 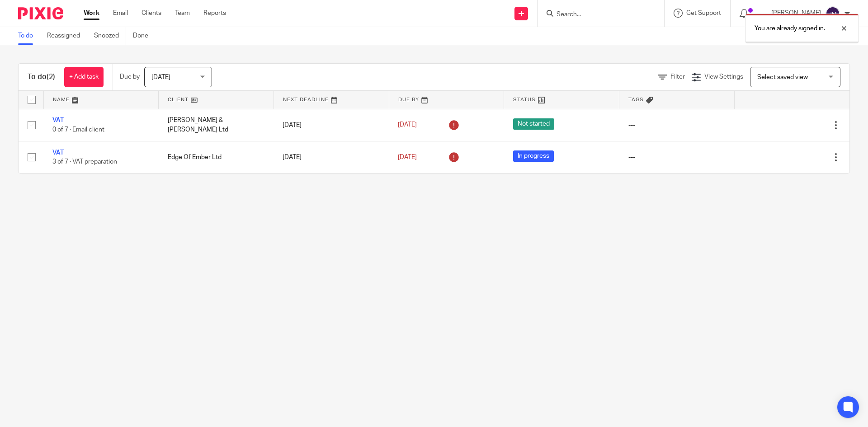 What do you see at coordinates (724, 77) in the screenshot?
I see `span: View Settings` at bounding box center [724, 77].